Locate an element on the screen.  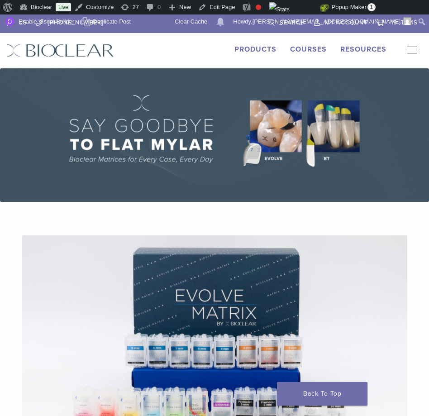
img: Bioclear is located at coordinates (60, 50).